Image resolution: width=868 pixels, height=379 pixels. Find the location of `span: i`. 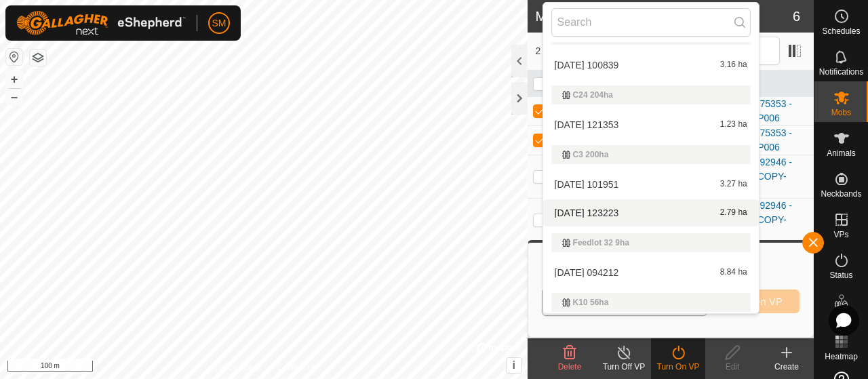

span: i is located at coordinates (513, 365).